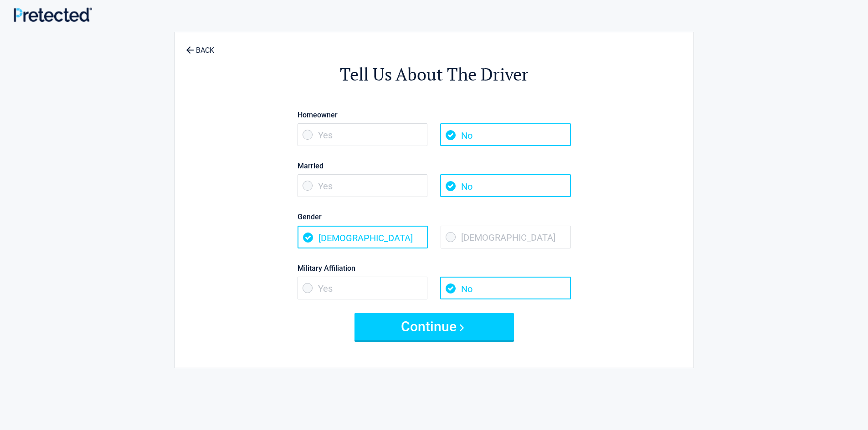  What do you see at coordinates (434, 327) in the screenshot?
I see `button: Continue` at bounding box center [434, 327].